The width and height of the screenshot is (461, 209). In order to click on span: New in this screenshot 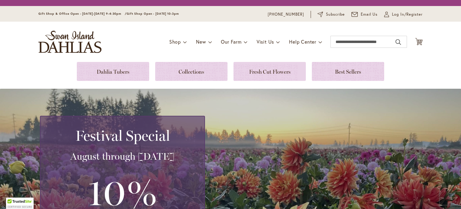, I will do `click(201, 41)`.